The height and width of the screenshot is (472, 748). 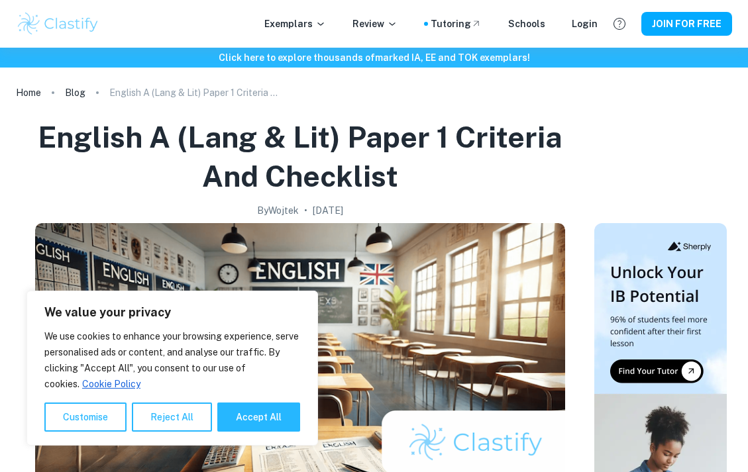 What do you see at coordinates (295, 24) in the screenshot?
I see `p: Exemplars` at bounding box center [295, 24].